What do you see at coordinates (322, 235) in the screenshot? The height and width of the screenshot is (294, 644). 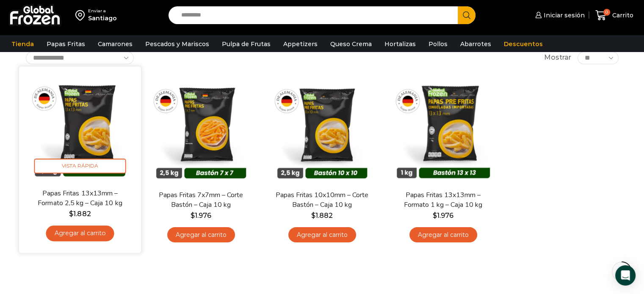 I see `a: Agregar al carrito: “Papas Fritas 10x10mm - Corte Bastón - Caja 10 kg”` at bounding box center [322, 235].